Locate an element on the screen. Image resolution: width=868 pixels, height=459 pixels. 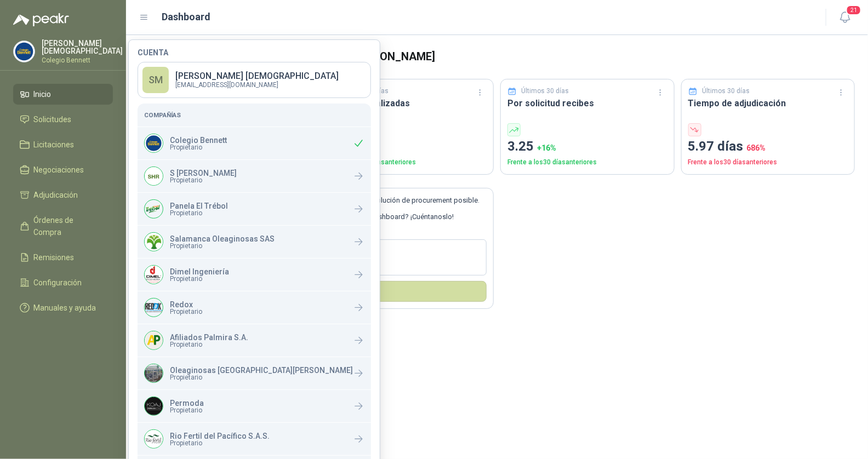
h1: Dashboard is located at coordinates (186, 17).